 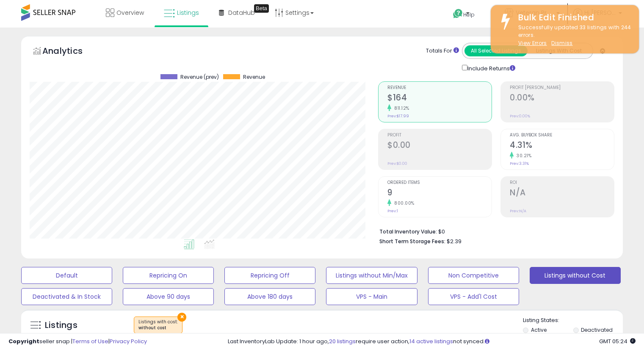 I want to click on button: Deactivated & In Stock, so click(x=66, y=297).